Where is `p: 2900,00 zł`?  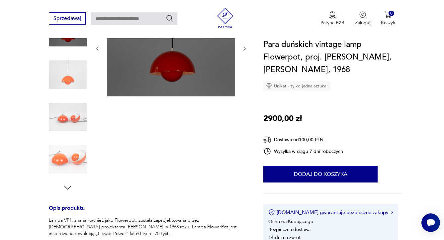 p: 2900,00 zł is located at coordinates (282, 118).